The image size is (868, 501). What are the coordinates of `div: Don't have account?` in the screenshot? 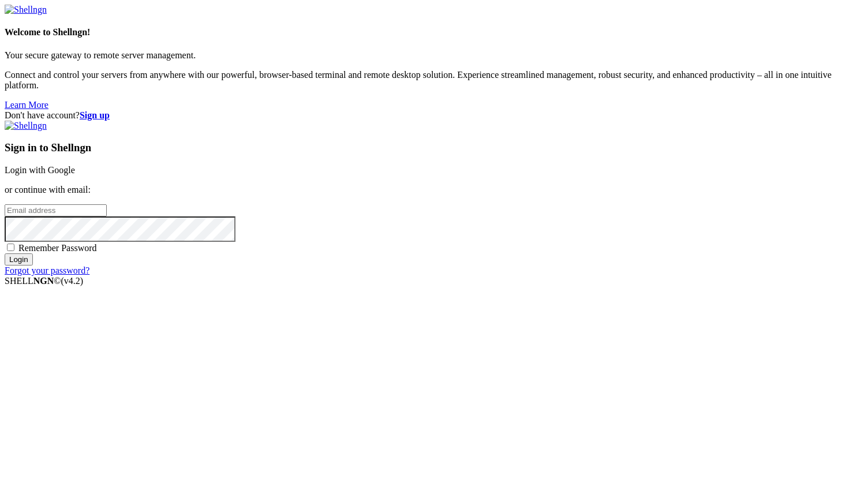 It's located at (434, 115).